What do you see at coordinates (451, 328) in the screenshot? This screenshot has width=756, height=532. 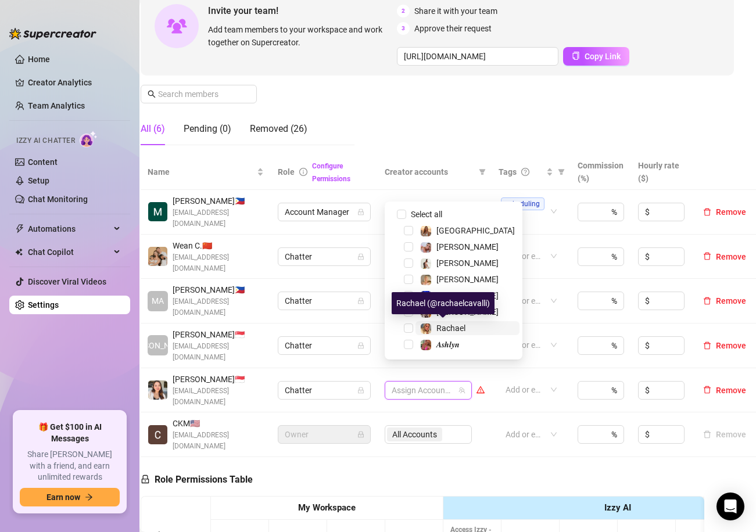 I see `span: Rachael` at bounding box center [451, 328].